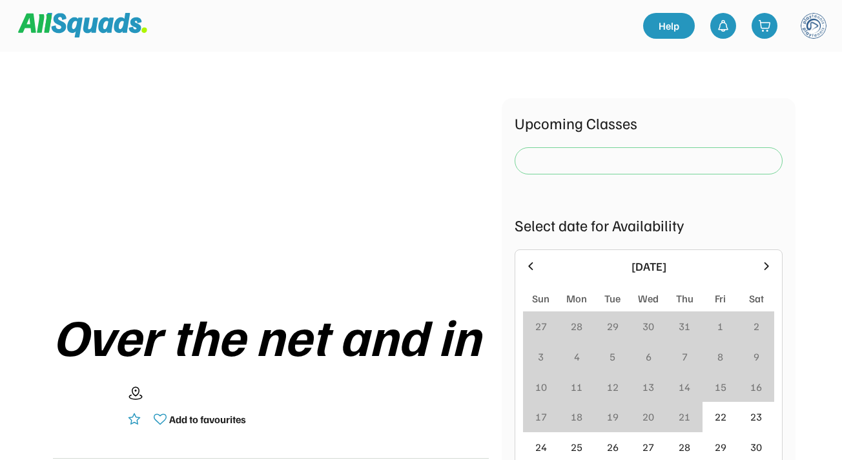  Describe the element at coordinates (756, 356) in the screenshot. I see `div: 9` at that location.